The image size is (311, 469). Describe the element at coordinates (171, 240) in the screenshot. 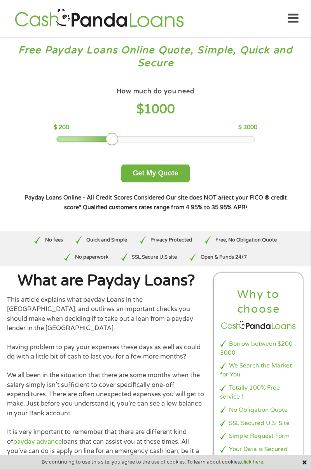

I see `p: Privacy Protected` at that location.